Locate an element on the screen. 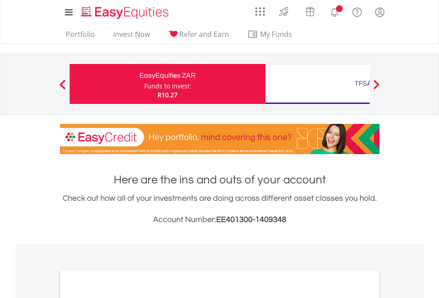  div: Funds to invest: is located at coordinates (168, 86).